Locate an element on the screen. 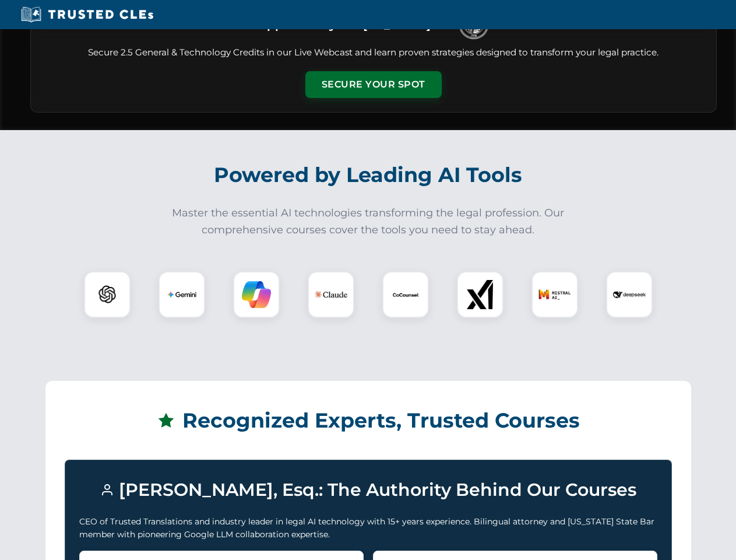  p: Master the essential AI technologies transforming the legal profession. Our comprehensive courses... is located at coordinates (369, 221).